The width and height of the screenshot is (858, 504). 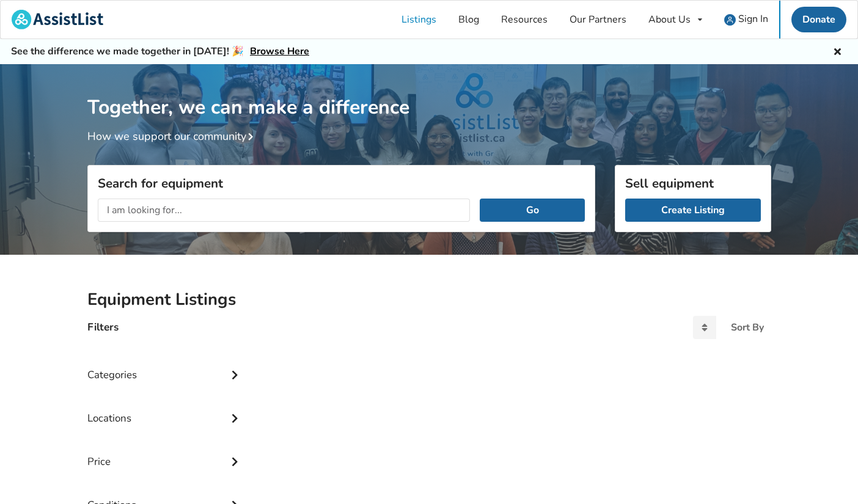 What do you see at coordinates (524, 19) in the screenshot?
I see `a: Resources` at bounding box center [524, 19].